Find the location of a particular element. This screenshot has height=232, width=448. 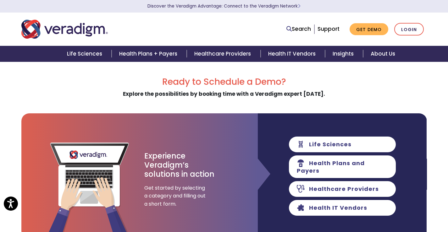

a: Health IT Vendors is located at coordinates (292, 54).